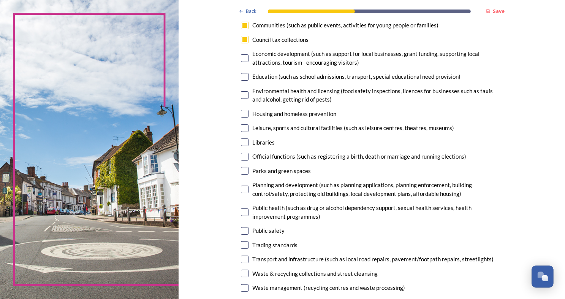 This screenshot has height=299, width=565. Describe the element at coordinates (543, 276) in the screenshot. I see `button: Open Chat` at that location.